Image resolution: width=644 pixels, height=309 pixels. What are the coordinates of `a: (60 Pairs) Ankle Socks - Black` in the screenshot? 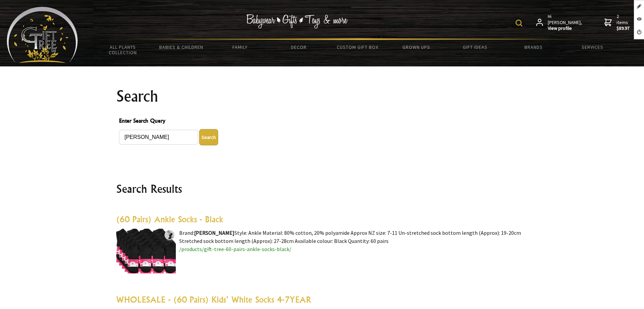 It's located at (169, 219).